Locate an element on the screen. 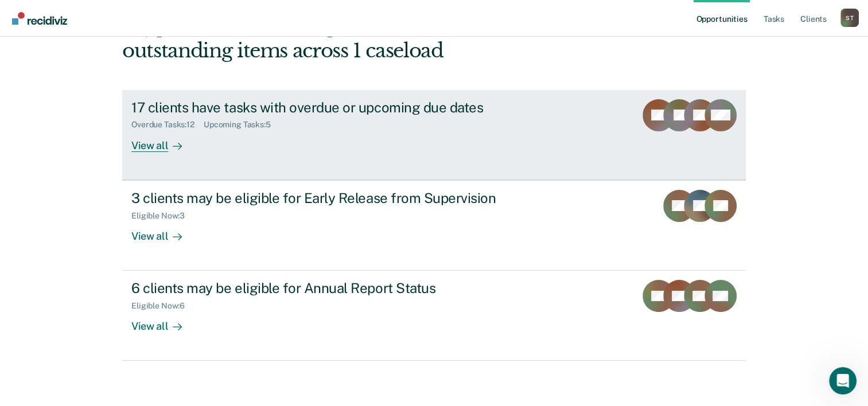  div: Eligible Now : 3 is located at coordinates (162, 215).